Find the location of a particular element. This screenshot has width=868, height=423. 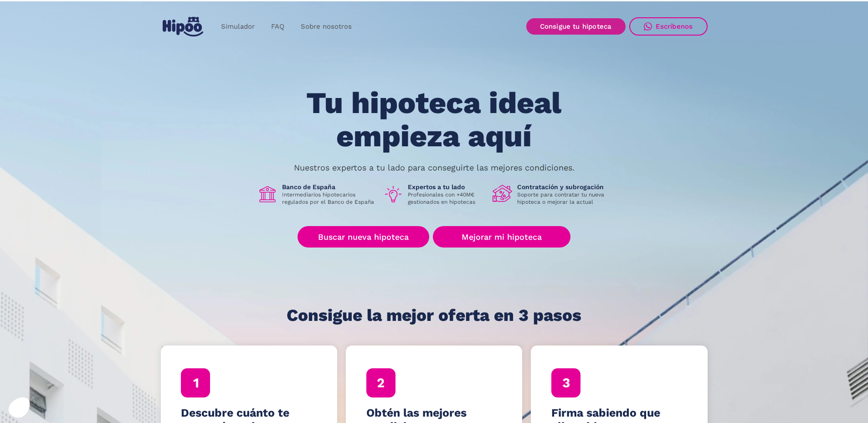

a: Buscar nueva hipoteca is located at coordinates (363, 237).